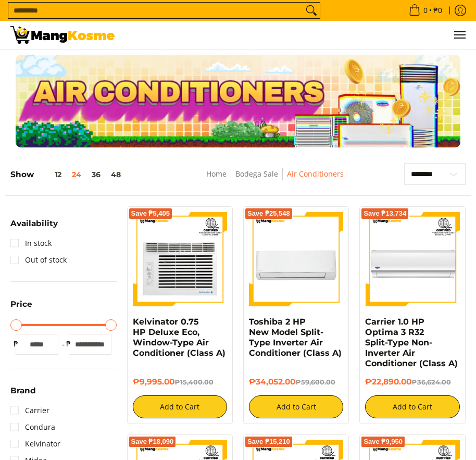  What do you see at coordinates (296, 337) in the screenshot?
I see `a: Toshiba 2 HP New Model Split-Type Inverter Air Conditioner (Class A)` at bounding box center [296, 337].